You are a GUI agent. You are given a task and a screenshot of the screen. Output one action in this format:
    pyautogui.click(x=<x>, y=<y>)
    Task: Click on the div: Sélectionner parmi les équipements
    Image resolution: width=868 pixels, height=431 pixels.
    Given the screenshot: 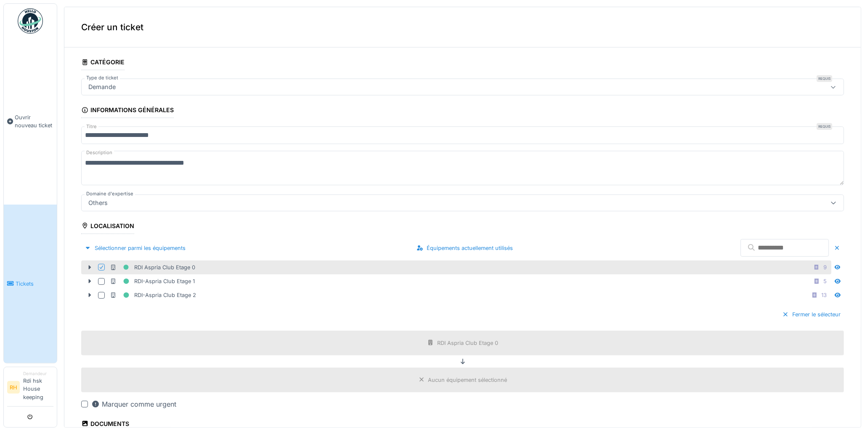 What is the action you would take?
    pyautogui.click(x=135, y=248)
    